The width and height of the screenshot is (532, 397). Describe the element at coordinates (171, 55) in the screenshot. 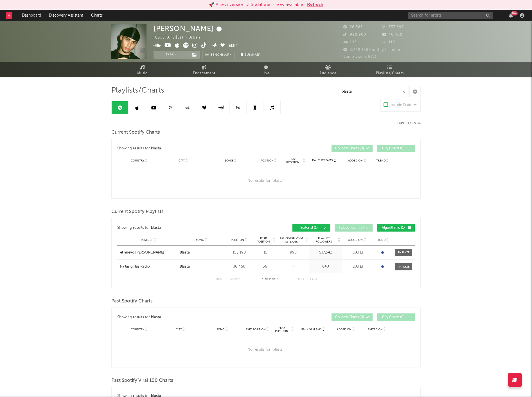

I see `button: Track` at that location.